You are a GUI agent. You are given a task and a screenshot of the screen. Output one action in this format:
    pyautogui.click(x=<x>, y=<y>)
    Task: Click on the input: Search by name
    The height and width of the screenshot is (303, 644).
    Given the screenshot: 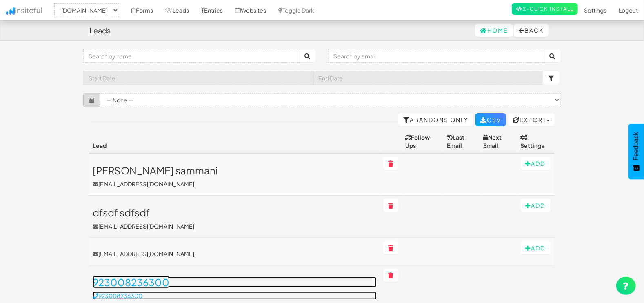 What is the action you would take?
    pyautogui.click(x=192, y=56)
    